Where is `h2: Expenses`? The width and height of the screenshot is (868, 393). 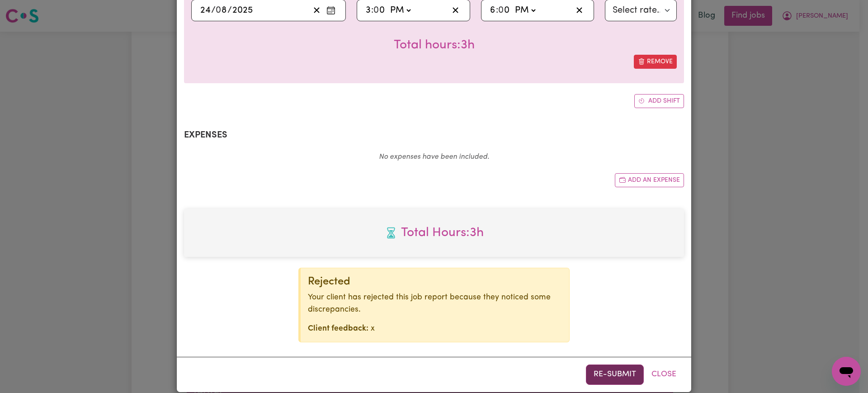
h2: Expenses is located at coordinates (434, 135).